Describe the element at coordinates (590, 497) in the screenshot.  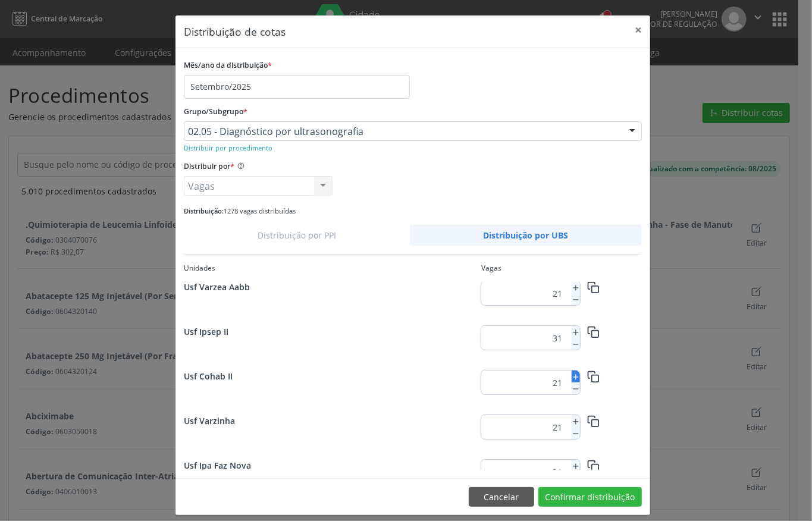
I see `button: Confirmar distribuição` at that location.